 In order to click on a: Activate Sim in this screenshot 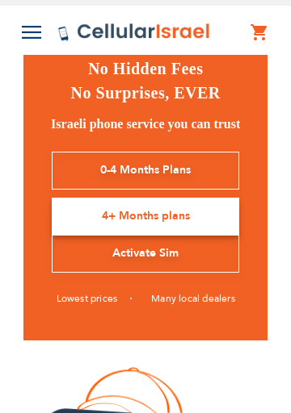, I will do `click(145, 253)`.